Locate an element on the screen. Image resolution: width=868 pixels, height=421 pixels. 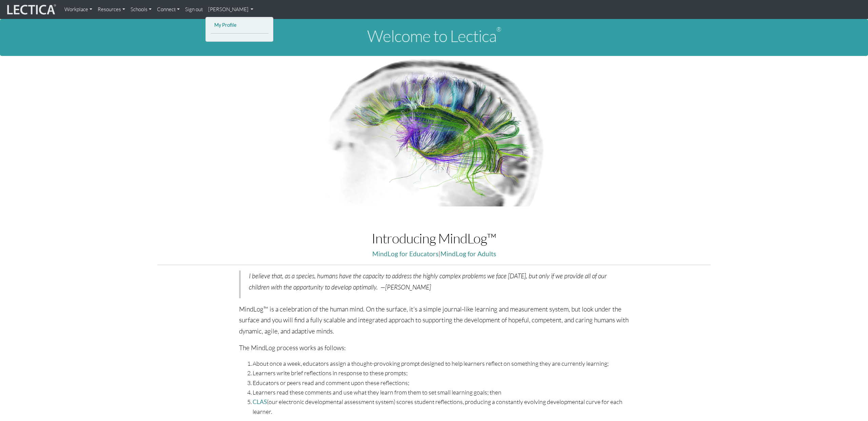
li: Learners read these comments and use what they learn from them to set small learning goals; then is located at coordinates (441, 392).